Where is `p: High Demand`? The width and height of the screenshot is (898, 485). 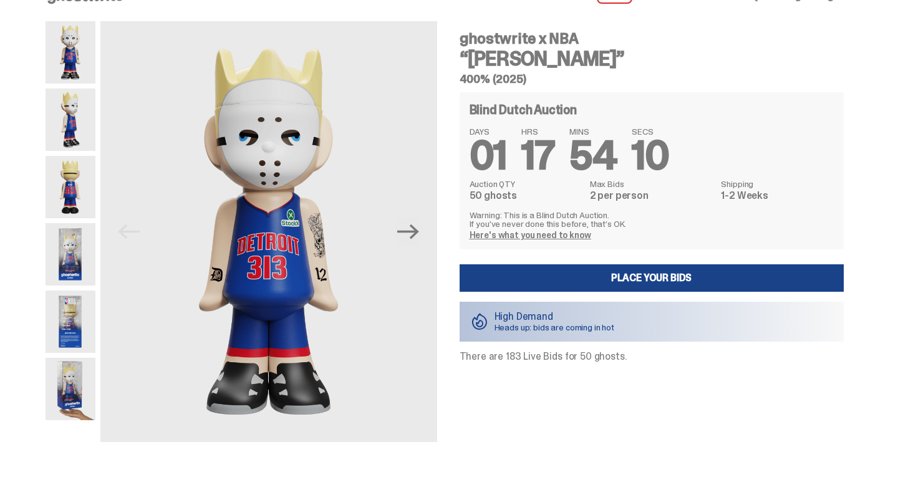
p: High Demand is located at coordinates (554, 317).